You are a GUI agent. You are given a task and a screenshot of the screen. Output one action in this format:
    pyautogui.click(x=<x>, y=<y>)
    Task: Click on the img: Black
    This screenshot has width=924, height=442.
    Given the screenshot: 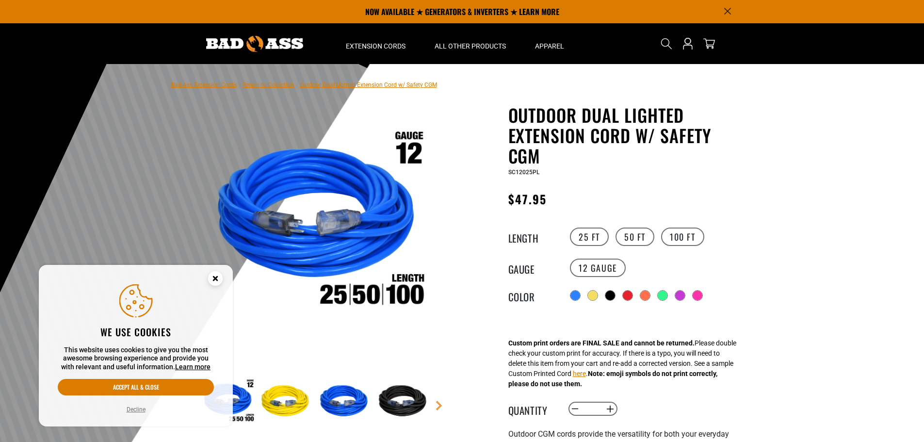 What is the action you would take?
    pyautogui.click(x=404, y=402)
    